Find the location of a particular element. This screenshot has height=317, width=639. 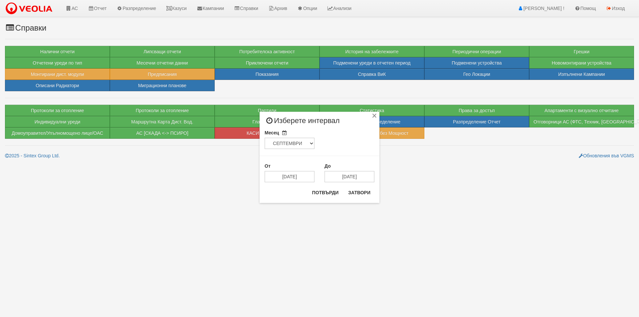

label: От is located at coordinates (267, 166).